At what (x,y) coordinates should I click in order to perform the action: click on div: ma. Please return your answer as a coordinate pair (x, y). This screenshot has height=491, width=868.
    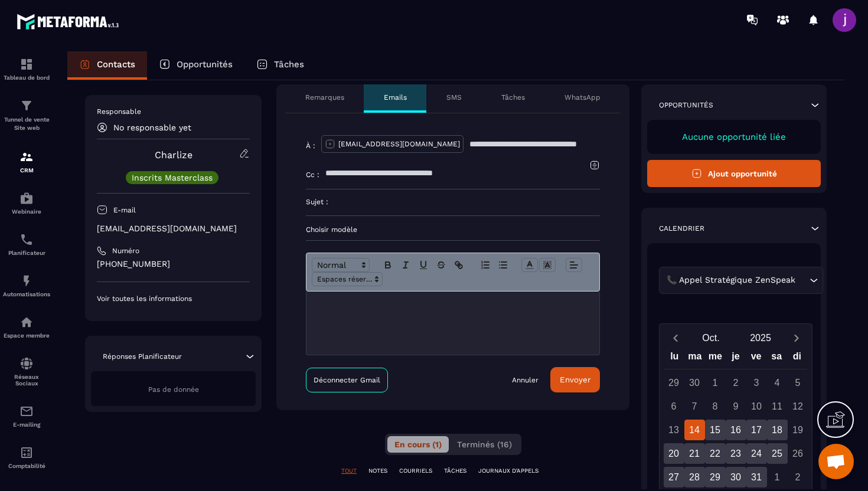
    Looking at the image, I should click on (695, 359).